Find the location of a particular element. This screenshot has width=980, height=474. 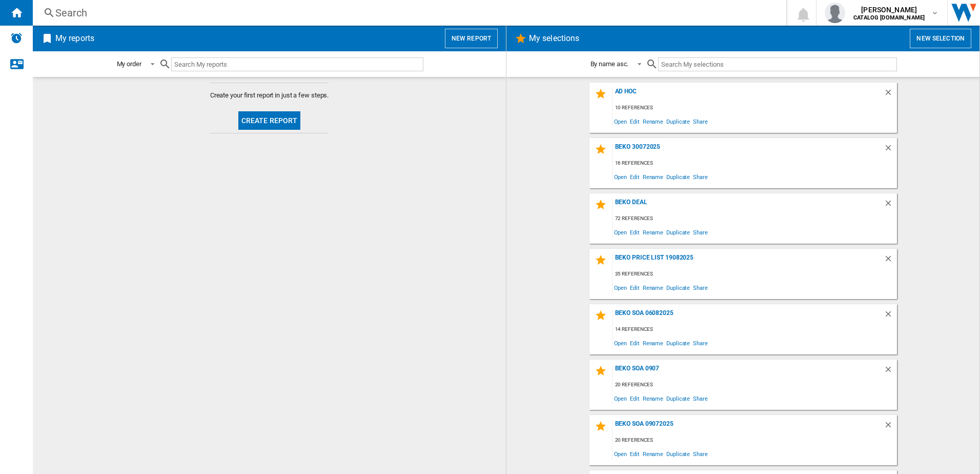

div: Beko SOA 09072025 is located at coordinates (748, 427).